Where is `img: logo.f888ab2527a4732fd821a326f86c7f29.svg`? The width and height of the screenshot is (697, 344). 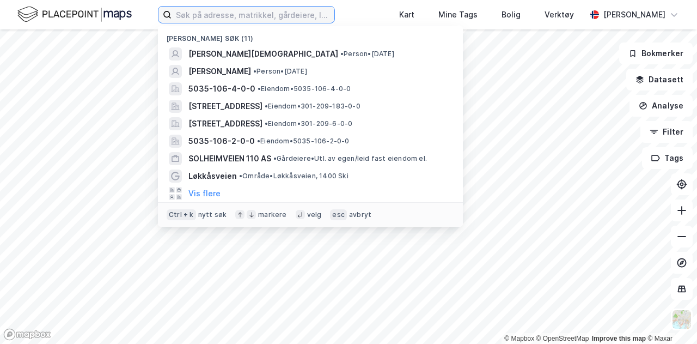
img: logo.f888ab2527a4732fd821a326f86c7f29.svg is located at coordinates (75, 14).